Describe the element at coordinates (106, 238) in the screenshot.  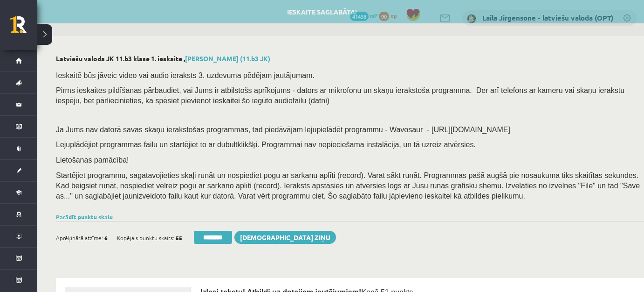
I see `span: 6` at that location.